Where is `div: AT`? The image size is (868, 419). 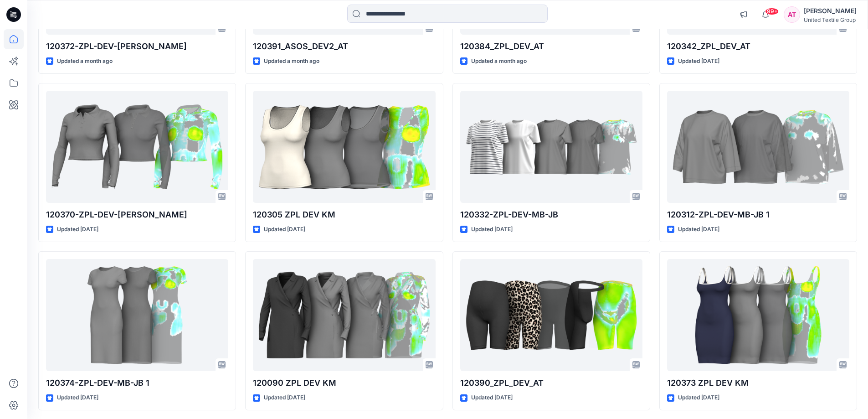
div: AT is located at coordinates (792, 15).